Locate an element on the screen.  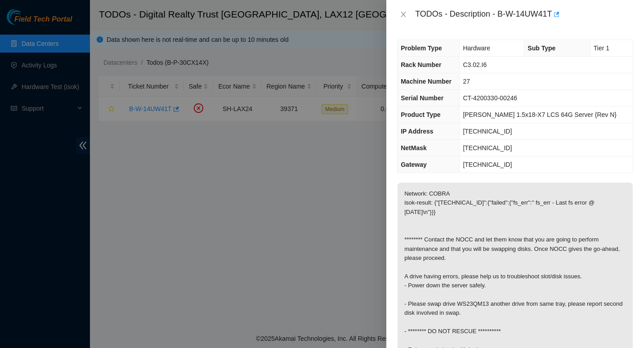
span: Sub Type is located at coordinates (542, 48).